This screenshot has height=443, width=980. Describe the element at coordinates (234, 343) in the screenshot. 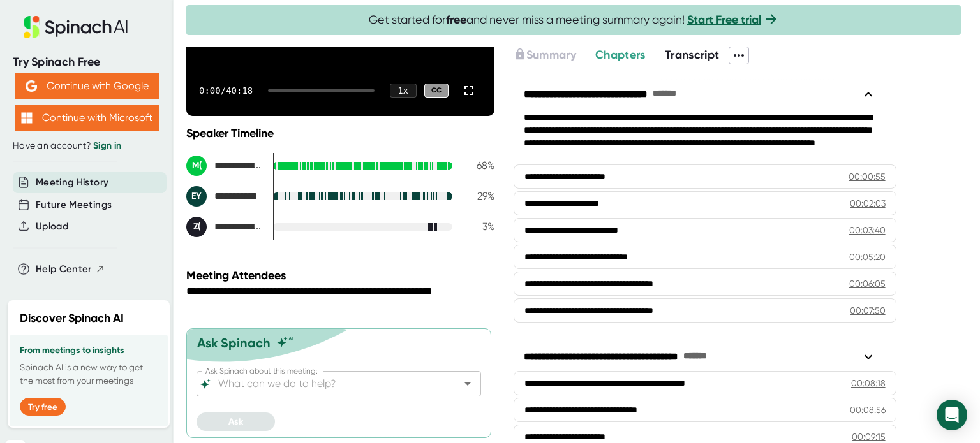

I see `div: Ask Spinach` at that location.